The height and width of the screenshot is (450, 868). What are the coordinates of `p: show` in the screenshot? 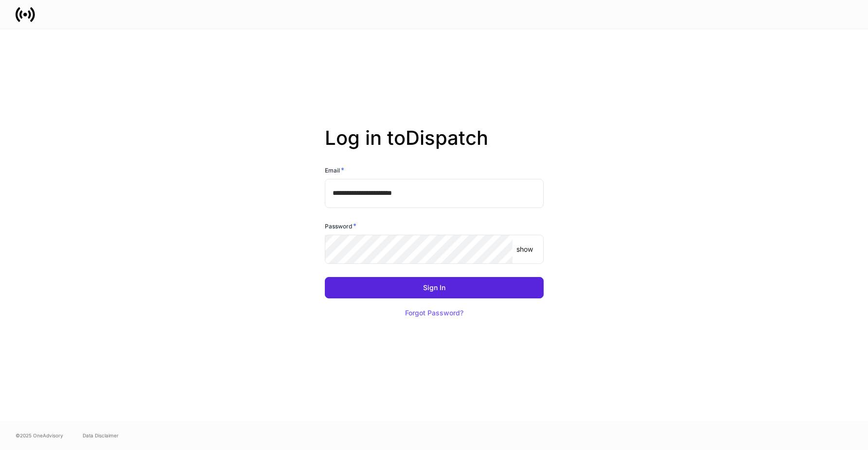 It's located at (525, 249).